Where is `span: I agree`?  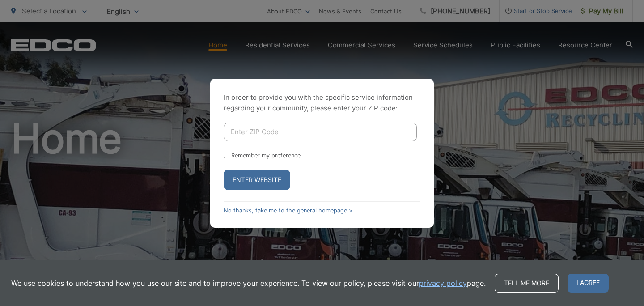 span: I agree is located at coordinates (588, 283).